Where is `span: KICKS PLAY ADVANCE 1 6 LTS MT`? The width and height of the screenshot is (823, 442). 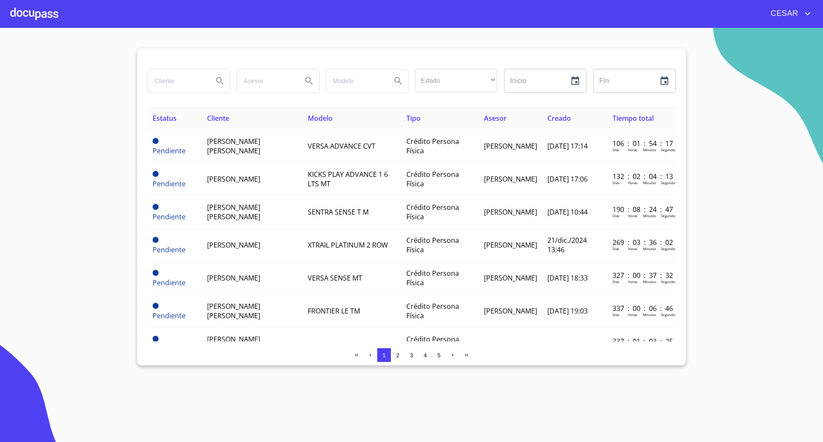
span: KICKS PLAY ADVANCE 1 6 LTS MT is located at coordinates (348, 179).